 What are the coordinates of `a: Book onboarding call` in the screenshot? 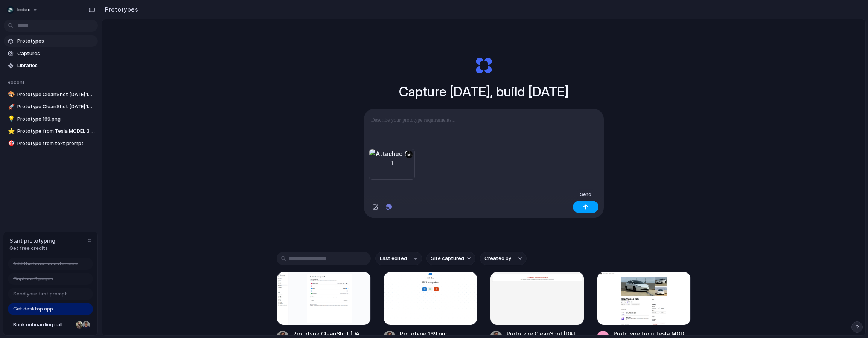 It's located at (51, 325).